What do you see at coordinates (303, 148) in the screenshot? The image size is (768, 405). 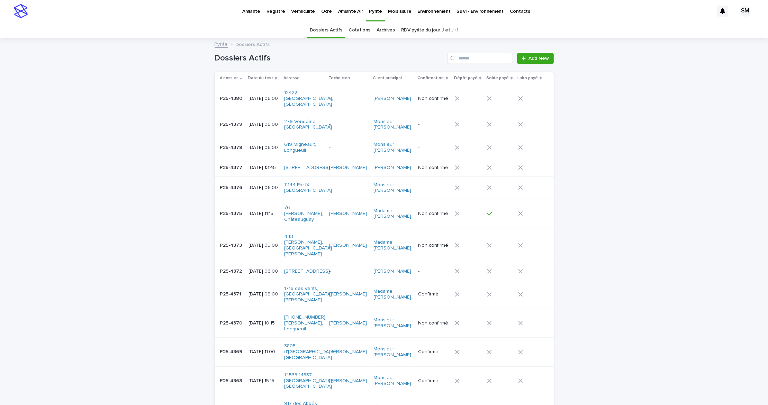 I see `a: 619 Migneault, Longueuil` at bounding box center [303, 148].